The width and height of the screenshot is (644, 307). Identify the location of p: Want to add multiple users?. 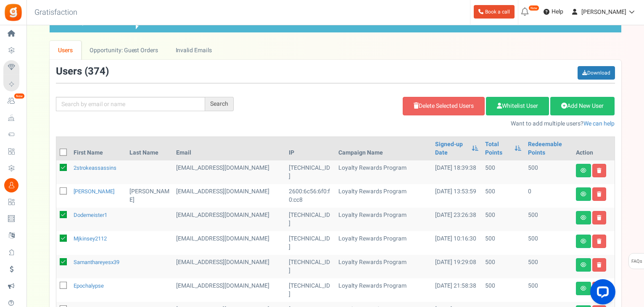
(431, 124).